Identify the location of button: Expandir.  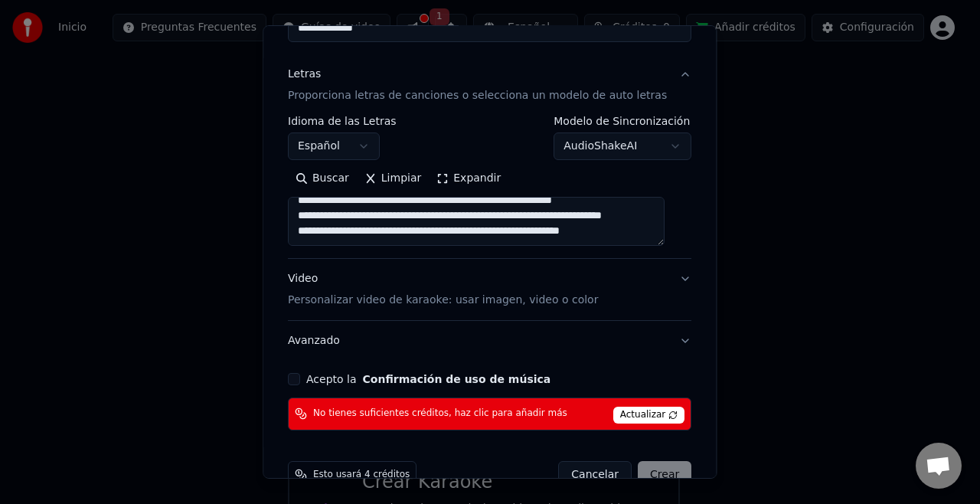
(469, 178).